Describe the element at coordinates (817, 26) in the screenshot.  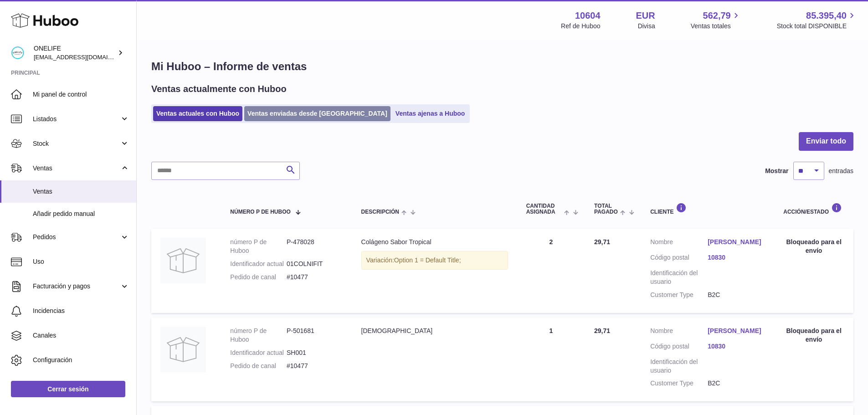
I see `span: Stock total DISPONIBLE` at that location.